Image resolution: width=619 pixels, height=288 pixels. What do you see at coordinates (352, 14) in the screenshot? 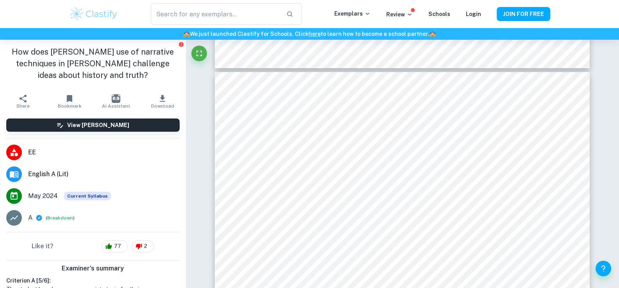
I see `p: Exemplars` at bounding box center [352, 14].